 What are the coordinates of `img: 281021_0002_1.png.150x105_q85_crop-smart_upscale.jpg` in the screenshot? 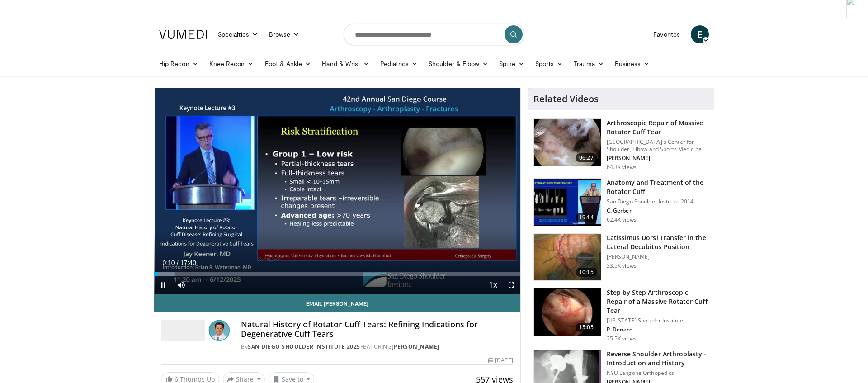 It's located at (568, 143).